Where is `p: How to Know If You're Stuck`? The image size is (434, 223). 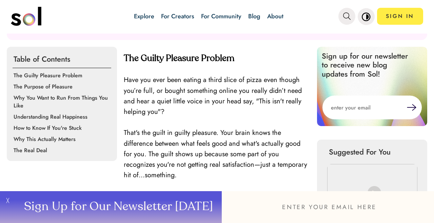 p: How to Know If You're Stuck is located at coordinates (63, 128).